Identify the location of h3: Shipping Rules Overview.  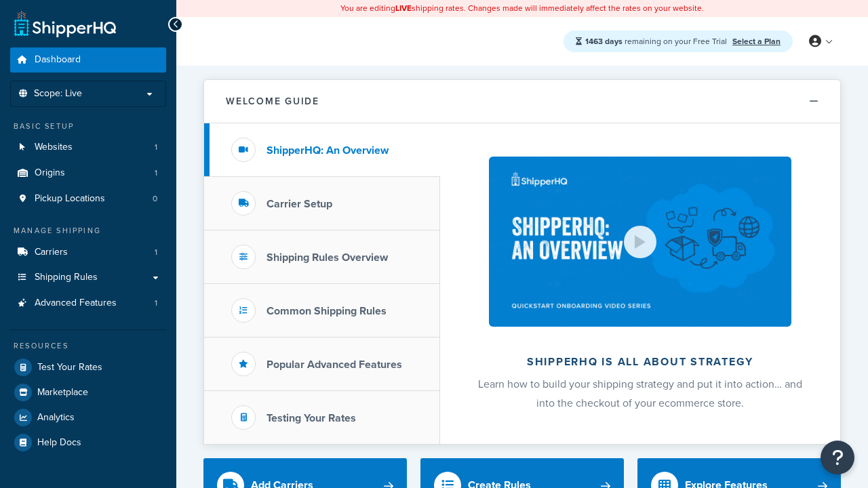
(327, 257).